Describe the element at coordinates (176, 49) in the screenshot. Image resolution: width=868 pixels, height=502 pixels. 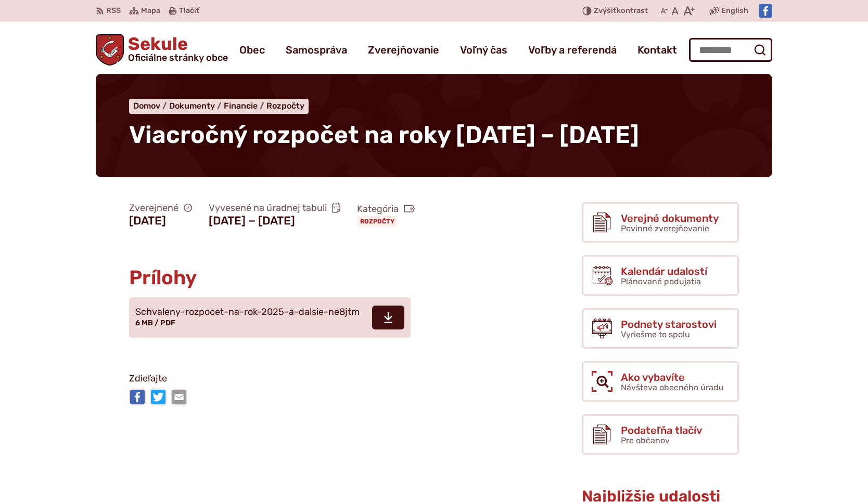
I see `span: Sekule` at that location.